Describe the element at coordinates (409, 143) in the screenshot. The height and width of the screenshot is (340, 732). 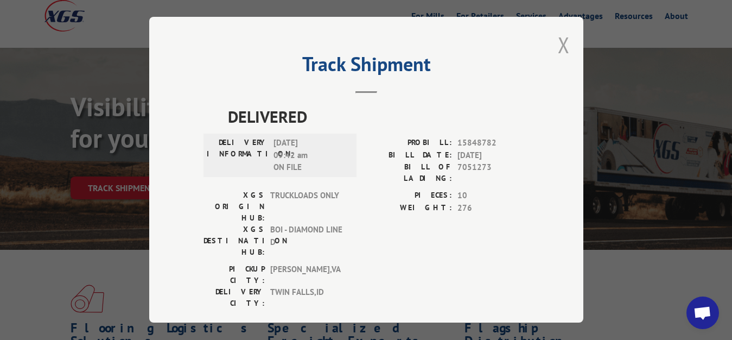
I see `label: PROBILL:` at that location.